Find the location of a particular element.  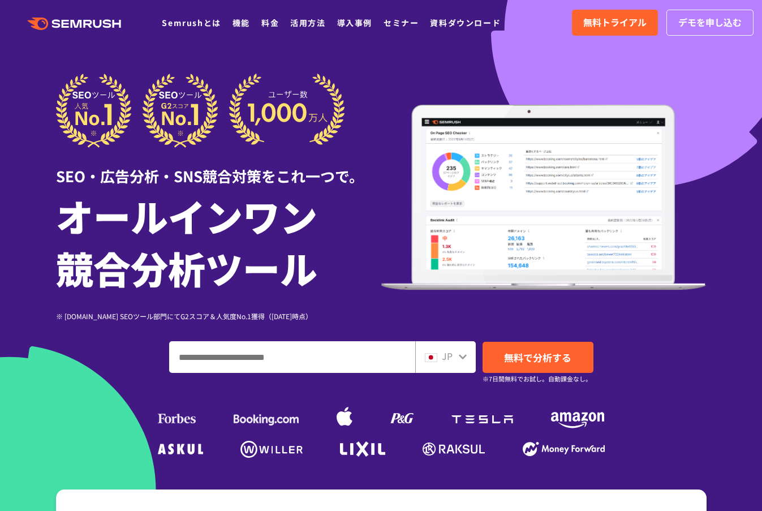

a: デモを申し込む is located at coordinates (710, 23).